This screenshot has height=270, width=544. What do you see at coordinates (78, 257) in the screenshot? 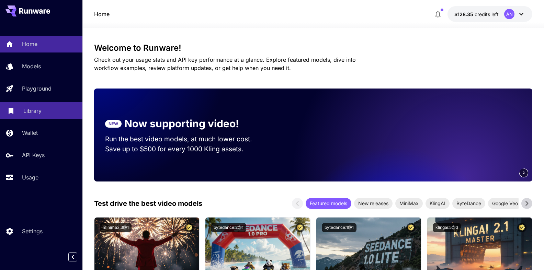
I see `div: Collapse sidebar` at bounding box center [78, 257].